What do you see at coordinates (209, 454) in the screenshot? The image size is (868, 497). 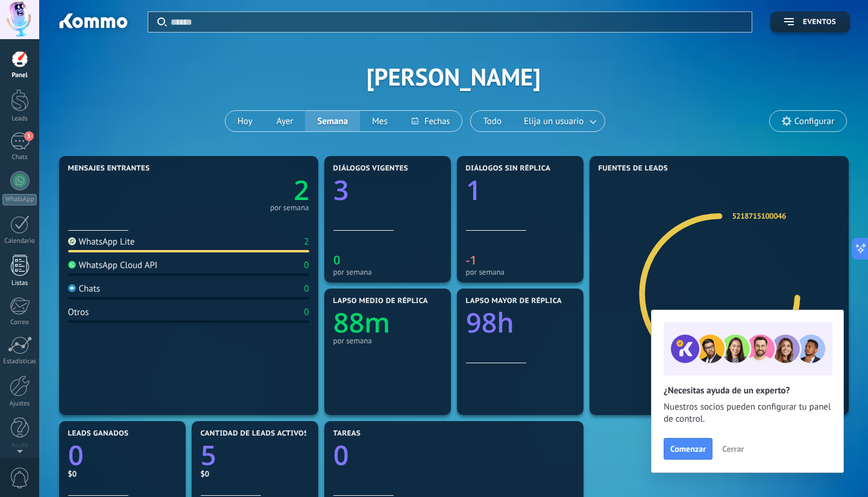 I see `text: 5` at bounding box center [209, 454].